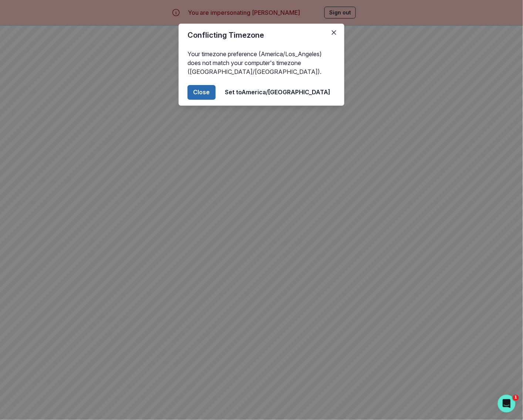 The image size is (523, 420). I want to click on span: 1, so click(516, 398).